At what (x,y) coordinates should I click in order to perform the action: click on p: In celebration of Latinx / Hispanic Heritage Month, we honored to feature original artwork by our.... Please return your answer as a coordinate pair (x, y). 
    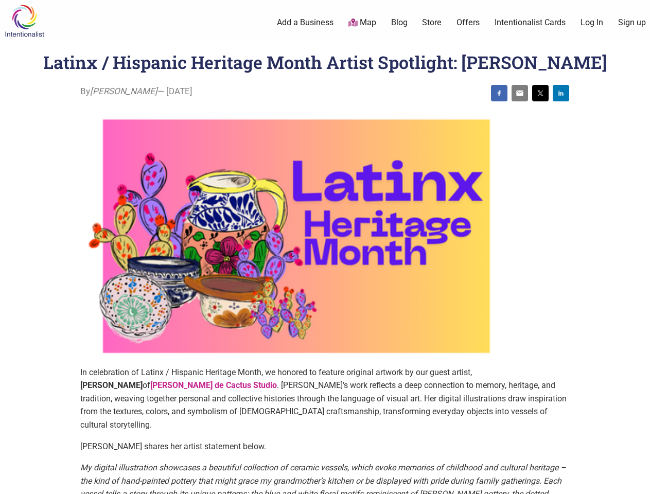
    Looking at the image, I should click on (325, 399).